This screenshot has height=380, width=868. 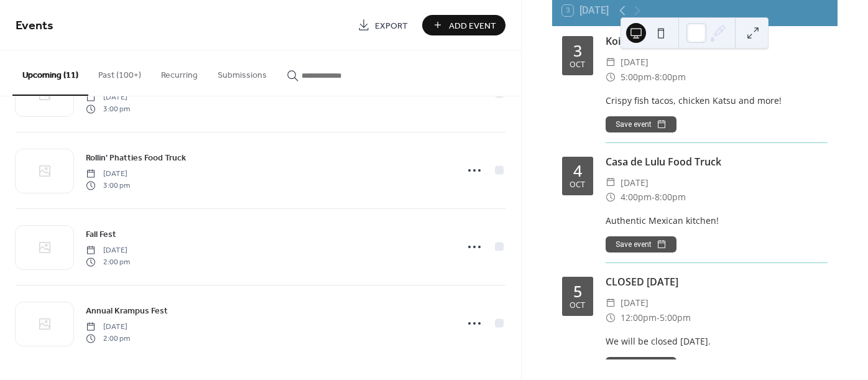 What do you see at coordinates (101, 234) in the screenshot?
I see `a: Fall Fest` at bounding box center [101, 234].